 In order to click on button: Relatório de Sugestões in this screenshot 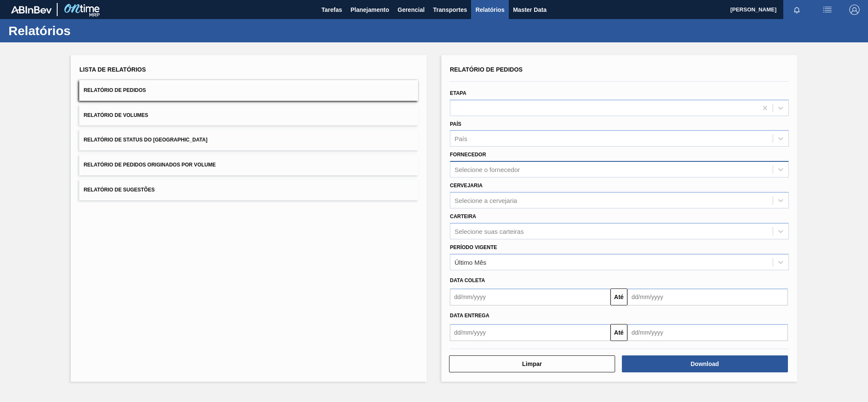, I will do `click(248, 190)`.